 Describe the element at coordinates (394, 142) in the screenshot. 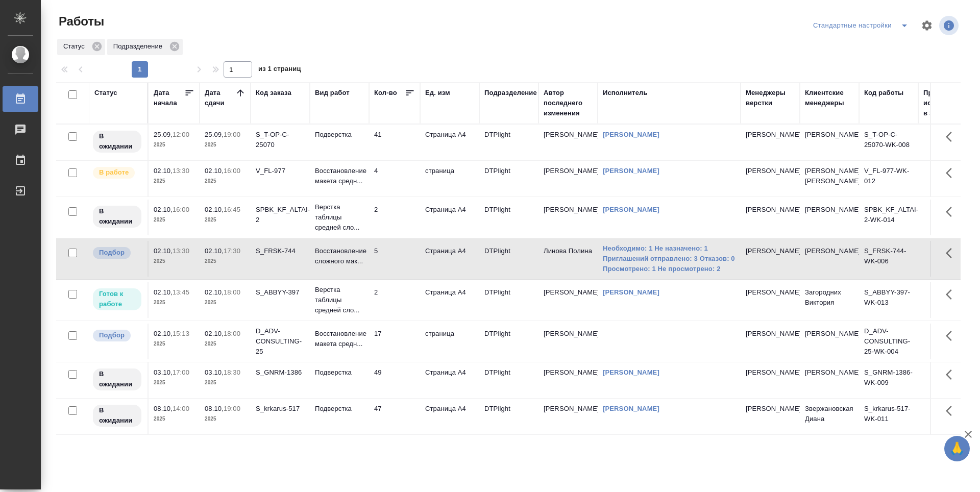

I see `td: 41` at that location.